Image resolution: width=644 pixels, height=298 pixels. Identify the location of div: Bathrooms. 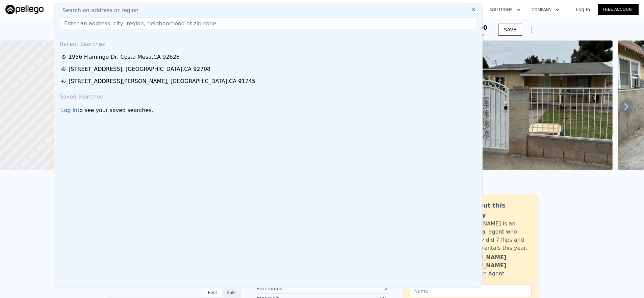
(289, 289).